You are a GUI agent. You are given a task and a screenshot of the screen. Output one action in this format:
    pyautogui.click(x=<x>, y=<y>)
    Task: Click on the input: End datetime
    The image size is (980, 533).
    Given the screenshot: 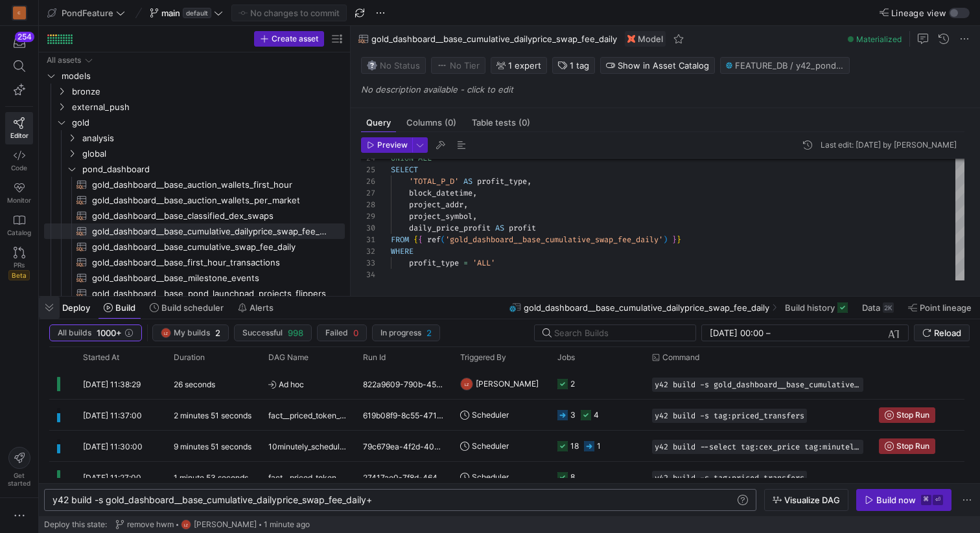 What is the action you would take?
    pyautogui.click(x=815, y=333)
    